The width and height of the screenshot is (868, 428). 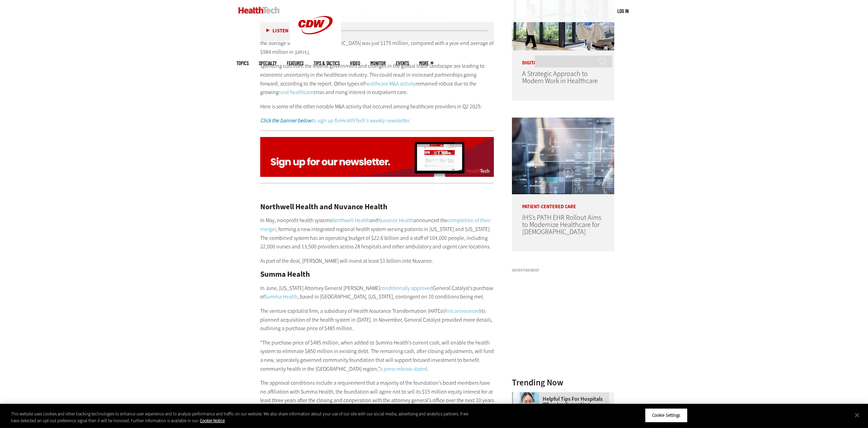 I want to click on a: healthcare M&A activity, so click(x=390, y=84).